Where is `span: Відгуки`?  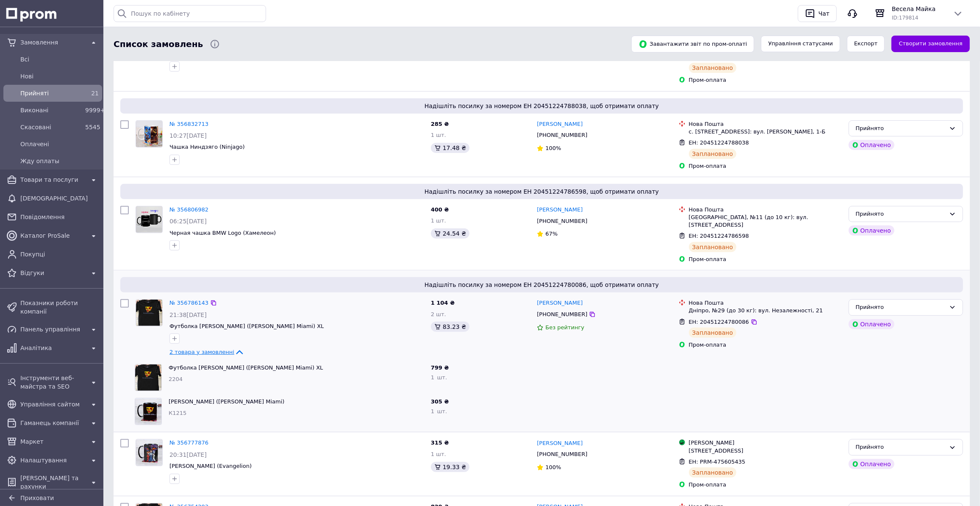 span: Відгуки is located at coordinates (53, 273).